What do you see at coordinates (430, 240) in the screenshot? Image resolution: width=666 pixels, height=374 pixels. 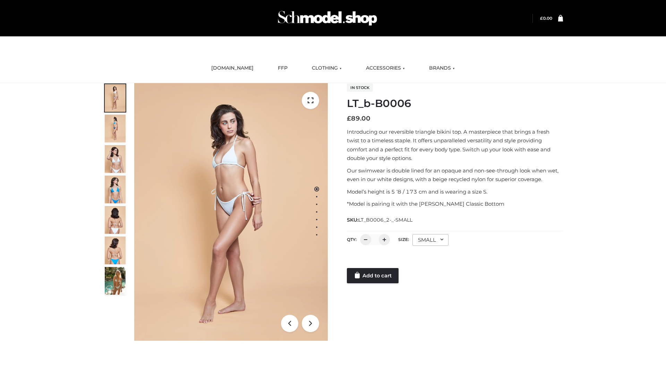 I see `div: SMALL` at bounding box center [430, 240].